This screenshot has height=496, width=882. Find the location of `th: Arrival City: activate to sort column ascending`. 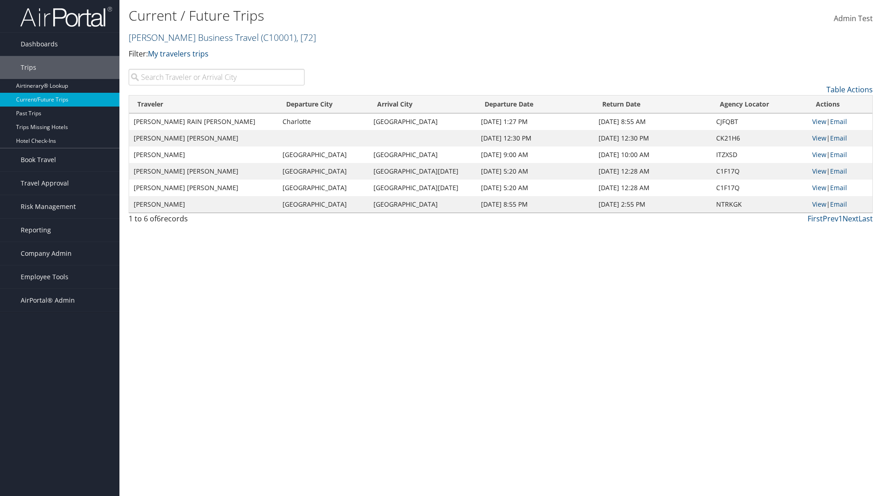

th: Arrival City: activate to sort column ascending is located at coordinates (422, 104).